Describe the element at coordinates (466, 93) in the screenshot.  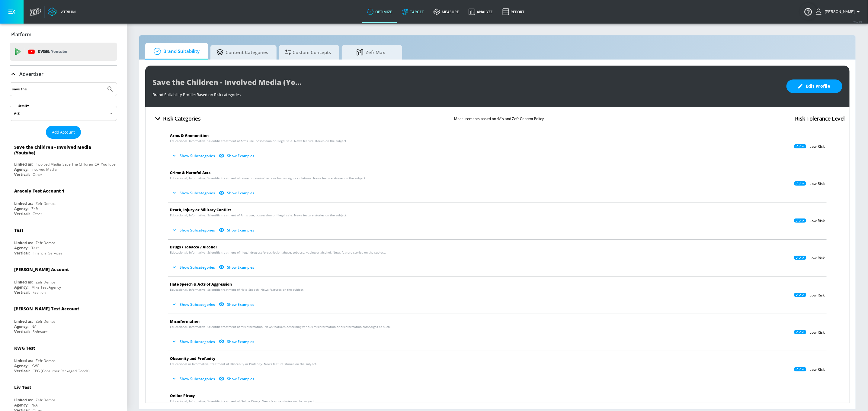
I see `div: Brand Suitability Profile: Based on Risk categories` at that location.